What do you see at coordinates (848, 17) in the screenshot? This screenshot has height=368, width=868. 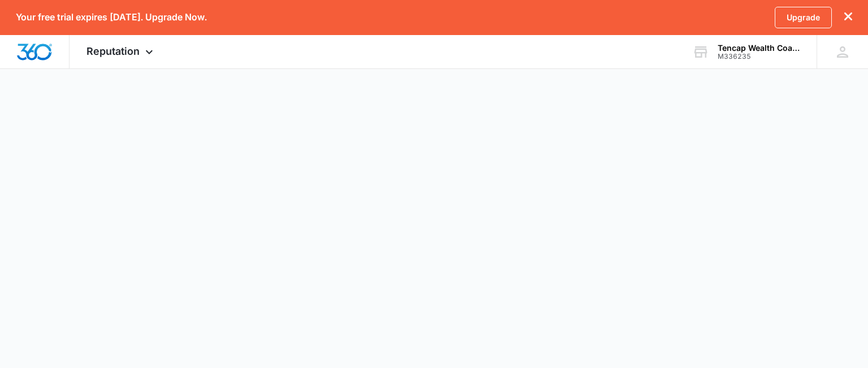 I see `button: dismiss this dialog` at bounding box center [848, 17].